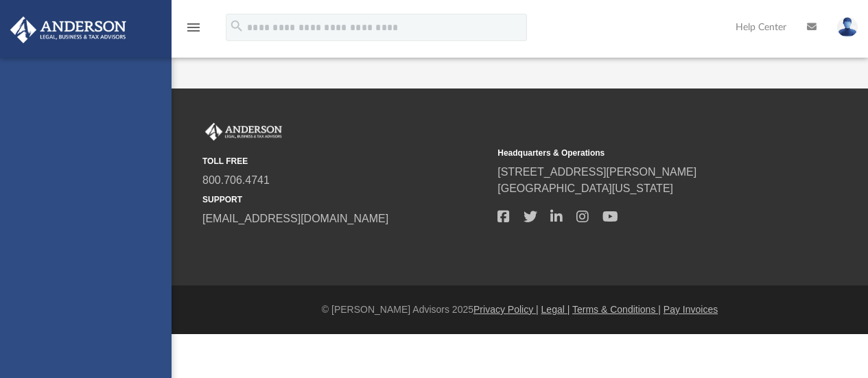 Image resolution: width=868 pixels, height=378 pixels. What do you see at coordinates (346, 161) in the screenshot?
I see `small: TOLL FREE` at bounding box center [346, 161].